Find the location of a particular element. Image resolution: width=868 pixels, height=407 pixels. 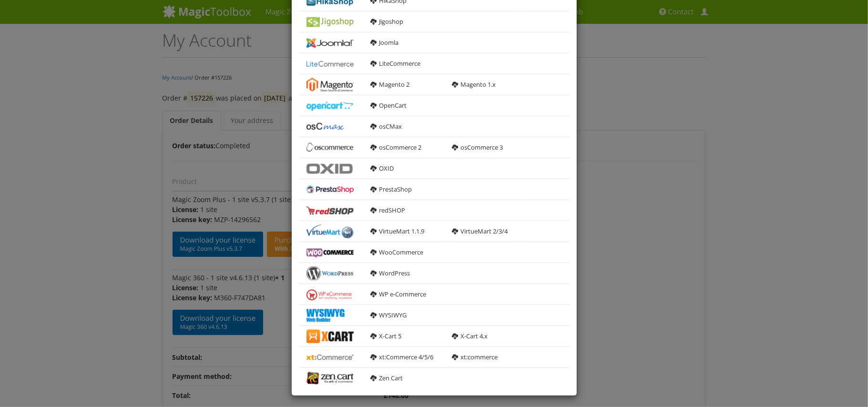

a: WordPress is located at coordinates (390, 273).